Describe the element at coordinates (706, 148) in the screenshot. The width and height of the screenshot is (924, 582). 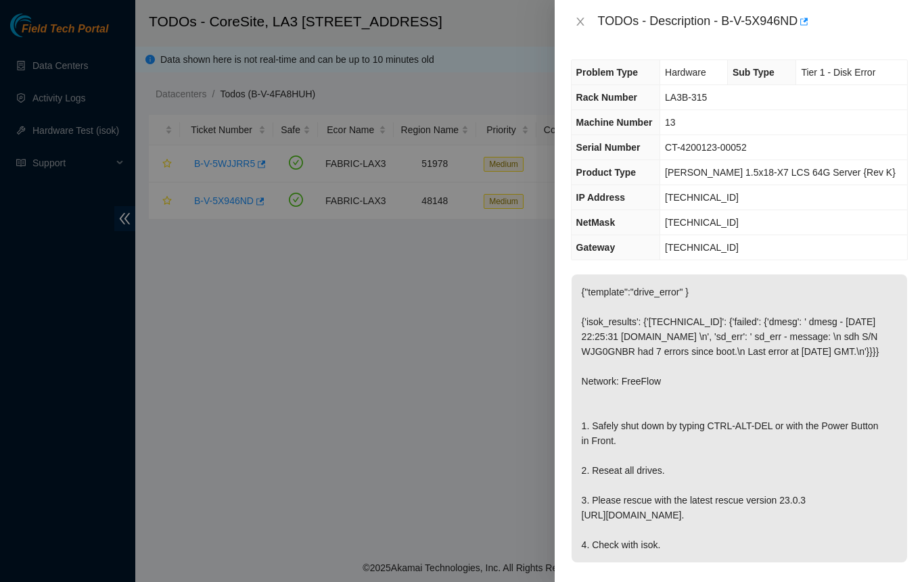
I see `span: CT-4200123-00052` at that location.